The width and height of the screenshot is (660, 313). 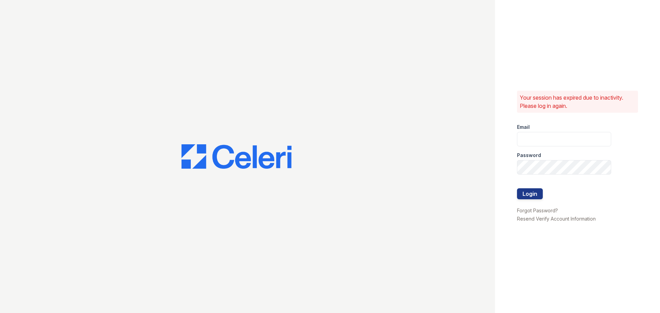 I want to click on a: Resend Verify Account Information, so click(x=556, y=219).